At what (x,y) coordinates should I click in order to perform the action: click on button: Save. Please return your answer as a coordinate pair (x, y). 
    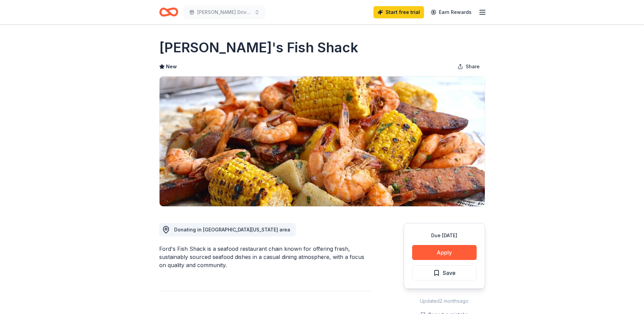
    Looking at the image, I should click on (444, 273).